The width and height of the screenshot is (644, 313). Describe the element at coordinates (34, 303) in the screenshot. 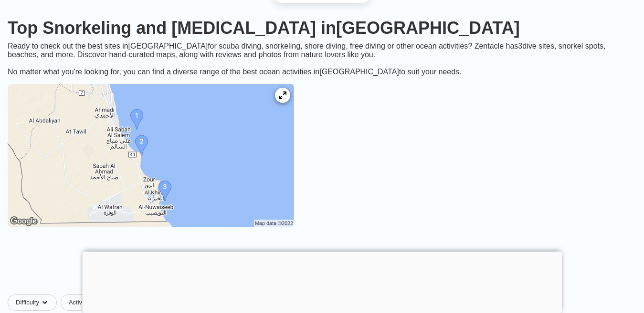

I see `button: Difficultydropdown caret` at that location.